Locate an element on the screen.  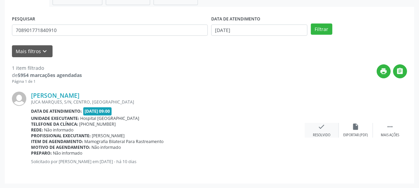
div: Exportar (PDF) is located at coordinates (356, 135).